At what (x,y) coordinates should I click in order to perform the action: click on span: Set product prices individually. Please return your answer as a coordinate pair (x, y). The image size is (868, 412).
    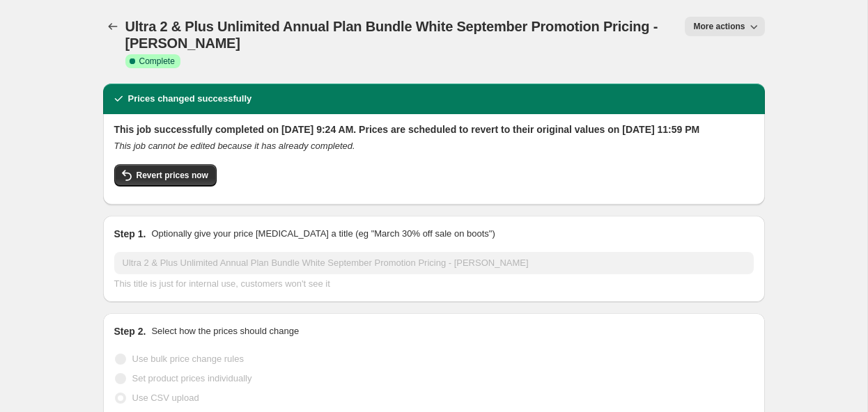
    Looking at the image, I should click on (192, 379).